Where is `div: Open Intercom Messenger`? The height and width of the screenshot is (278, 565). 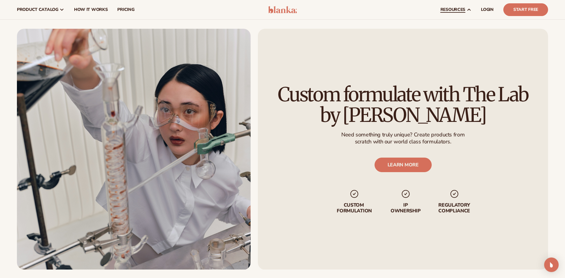
div: Open Intercom Messenger is located at coordinates (551, 264).